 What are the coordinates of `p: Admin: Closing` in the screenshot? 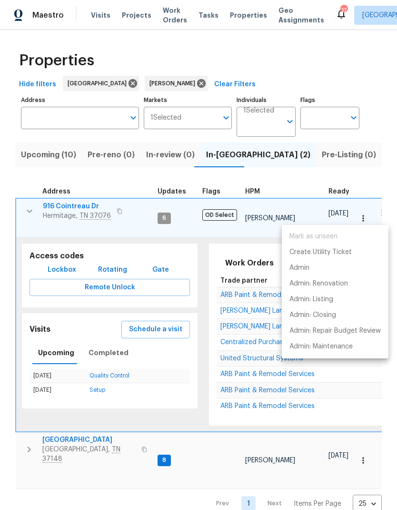 It's located at (313, 315).